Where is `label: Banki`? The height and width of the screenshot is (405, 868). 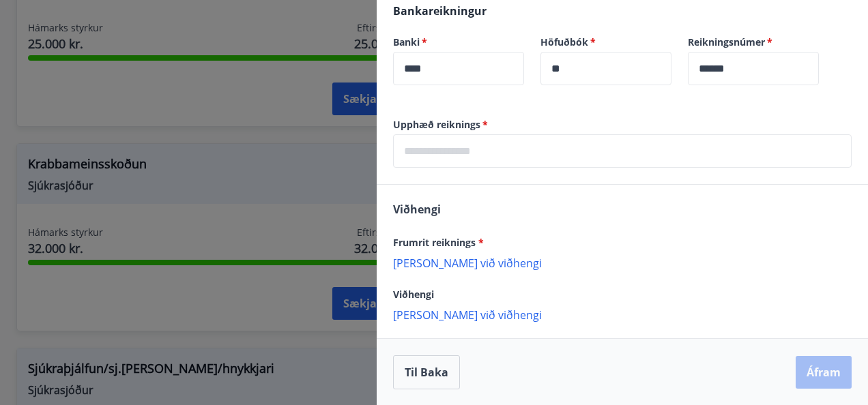
label: Banki is located at coordinates (459, 42).